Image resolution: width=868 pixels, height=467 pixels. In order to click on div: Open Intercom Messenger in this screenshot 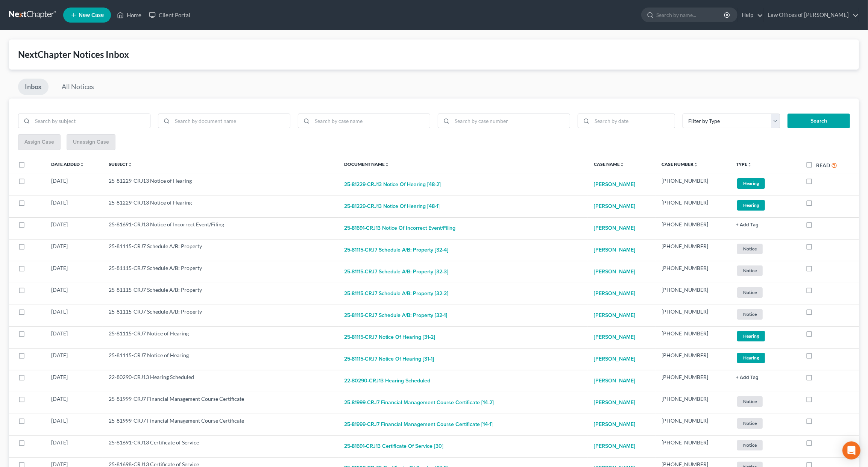, I will do `click(852, 451)`.